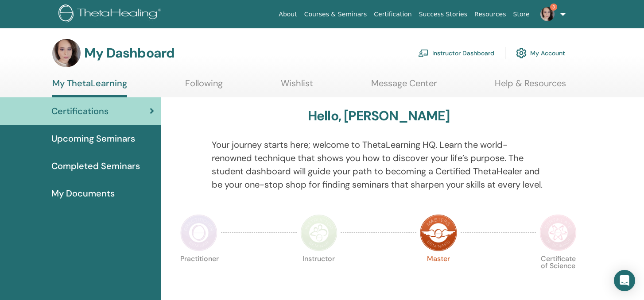  What do you see at coordinates (83, 194) in the screenshot?
I see `span: My Documents` at bounding box center [83, 194].